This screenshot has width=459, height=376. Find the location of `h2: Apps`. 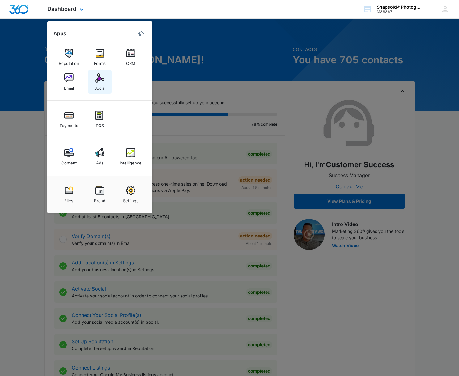

h2: Apps is located at coordinates (60, 33).